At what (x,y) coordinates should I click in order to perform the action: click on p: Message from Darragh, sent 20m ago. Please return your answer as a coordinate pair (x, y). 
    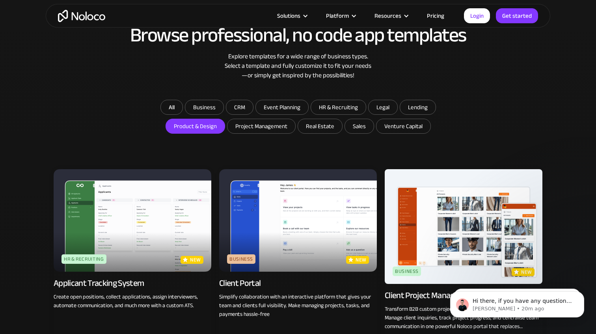
    Looking at the image, I should click on (85, 34).